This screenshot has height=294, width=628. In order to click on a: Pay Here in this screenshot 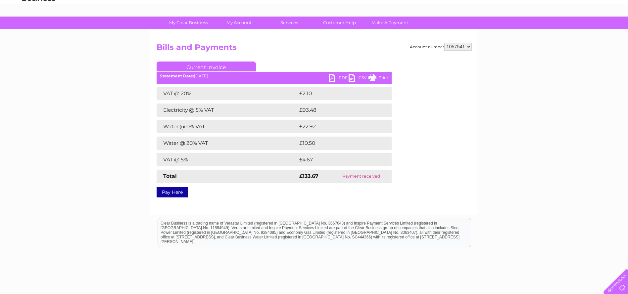, I will do `click(172, 192)`.